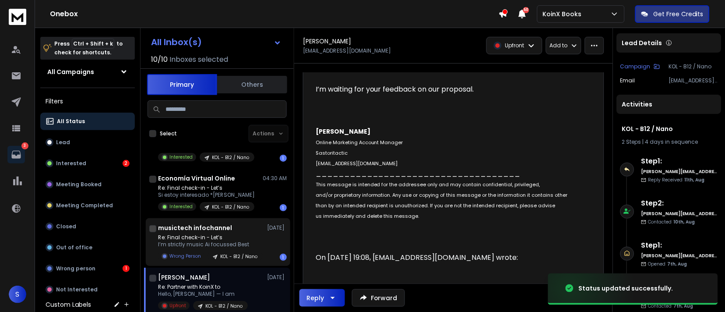 The image size is (725, 312). I want to click on p: Reply Received, so click(677, 180).